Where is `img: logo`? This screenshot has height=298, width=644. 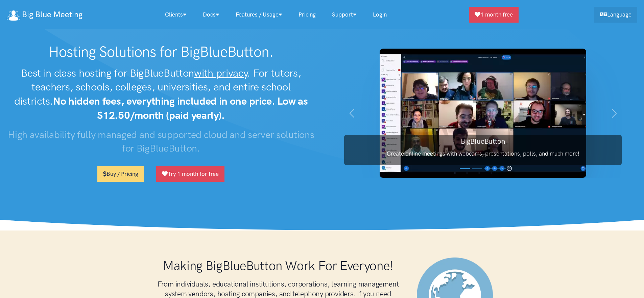 img: logo is located at coordinates (14, 15).